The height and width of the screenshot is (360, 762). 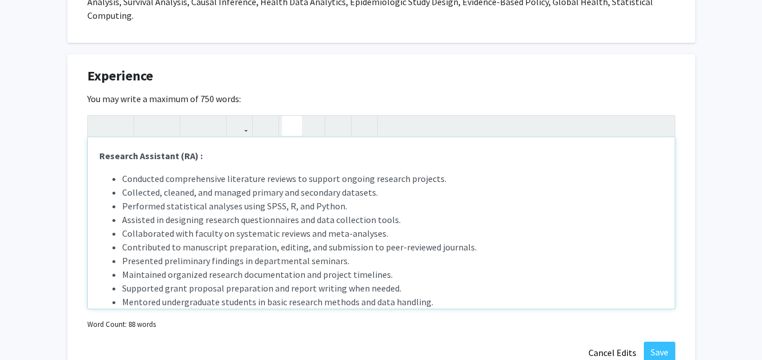 What do you see at coordinates (151, 156) in the screenshot?
I see `strong: Research Assistant (RA) :` at bounding box center [151, 156].